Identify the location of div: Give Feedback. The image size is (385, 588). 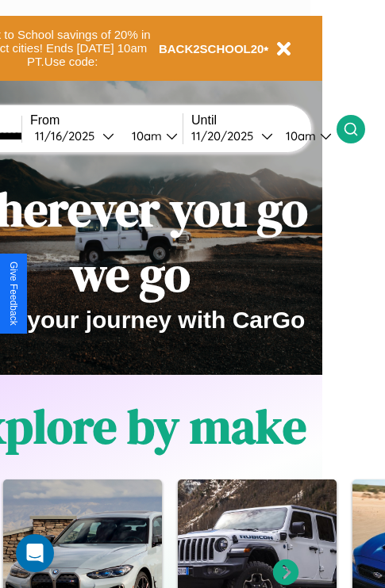
(13, 293).